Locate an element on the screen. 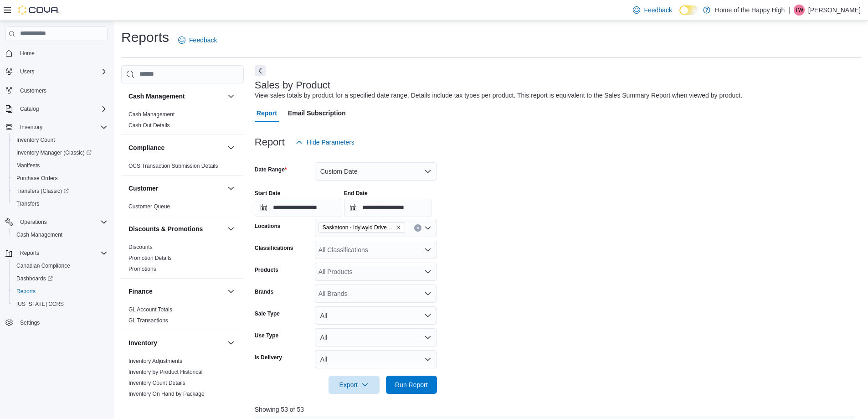 Image resolution: width=868 pixels, height=419 pixels. label: End Date is located at coordinates (356, 193).